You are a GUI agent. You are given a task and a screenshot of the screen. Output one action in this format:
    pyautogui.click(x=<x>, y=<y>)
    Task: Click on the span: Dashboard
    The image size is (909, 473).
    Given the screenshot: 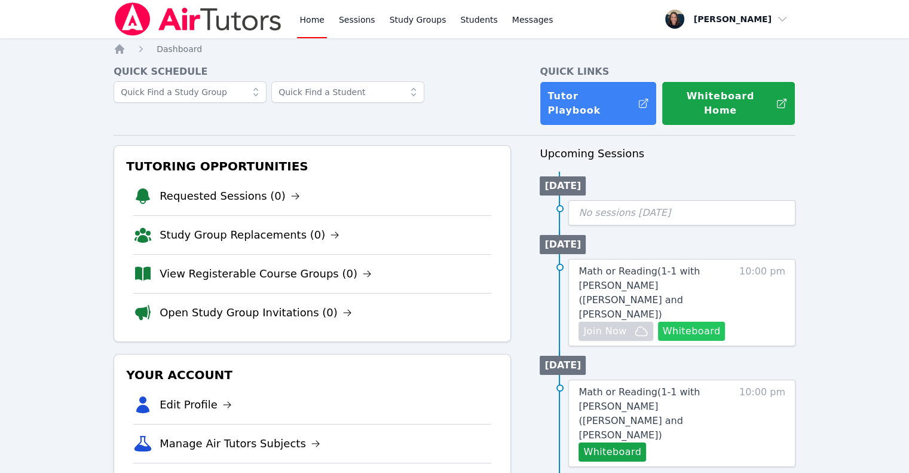 What is the action you would take?
    pyautogui.click(x=179, y=49)
    